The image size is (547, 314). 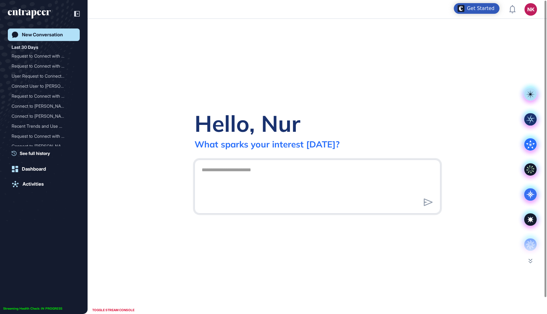 I want to click on div: Recent Trends and Use Cas..., so click(x=41, y=126).